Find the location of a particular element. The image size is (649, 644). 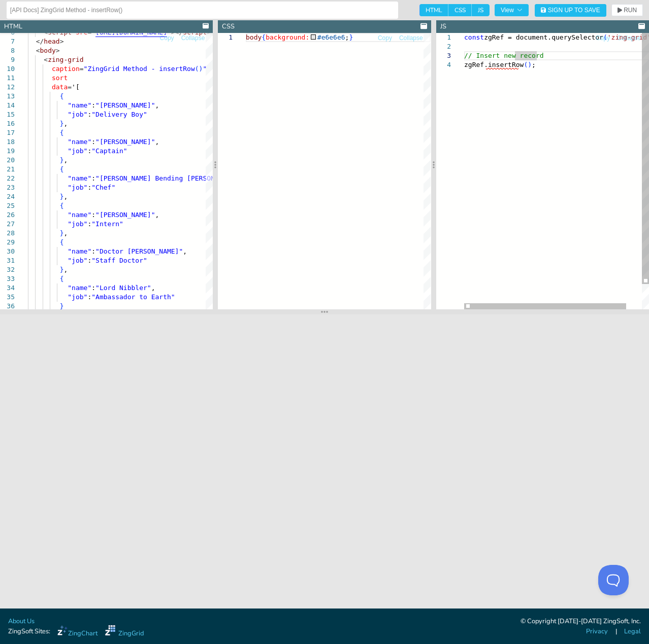

span: Sign Up to Save is located at coordinates (574, 10).